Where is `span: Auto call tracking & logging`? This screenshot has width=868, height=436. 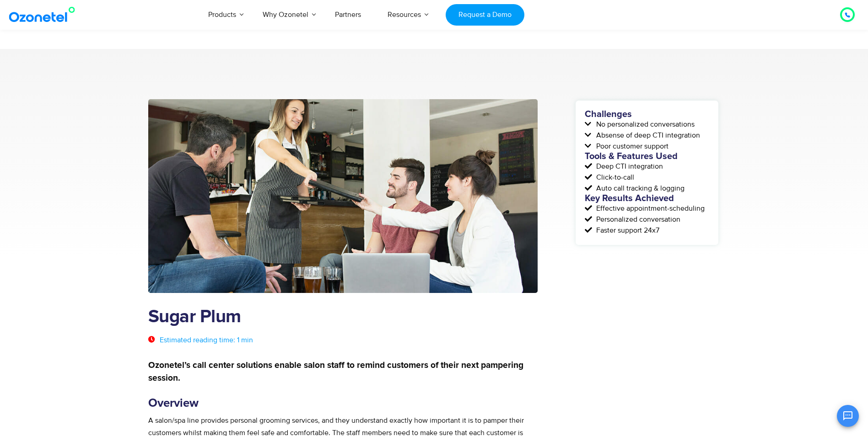 span: Auto call tracking & logging is located at coordinates (639, 189).